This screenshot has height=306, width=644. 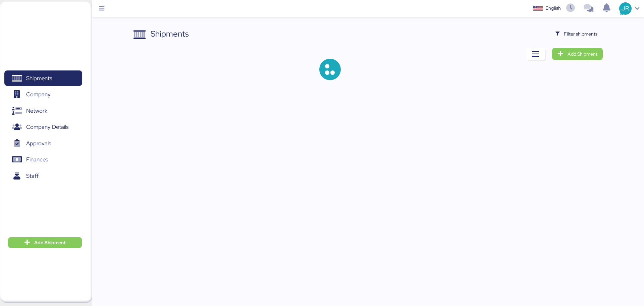 What do you see at coordinates (38, 94) in the screenshot?
I see `span: Company` at bounding box center [38, 94].